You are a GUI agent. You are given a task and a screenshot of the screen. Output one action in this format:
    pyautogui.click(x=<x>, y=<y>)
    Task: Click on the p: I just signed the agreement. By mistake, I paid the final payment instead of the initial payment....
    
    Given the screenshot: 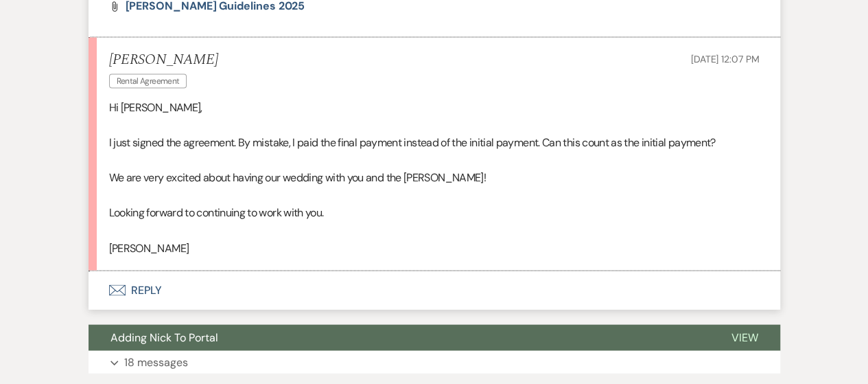 What is the action you would take?
    pyautogui.click(x=434, y=142)
    